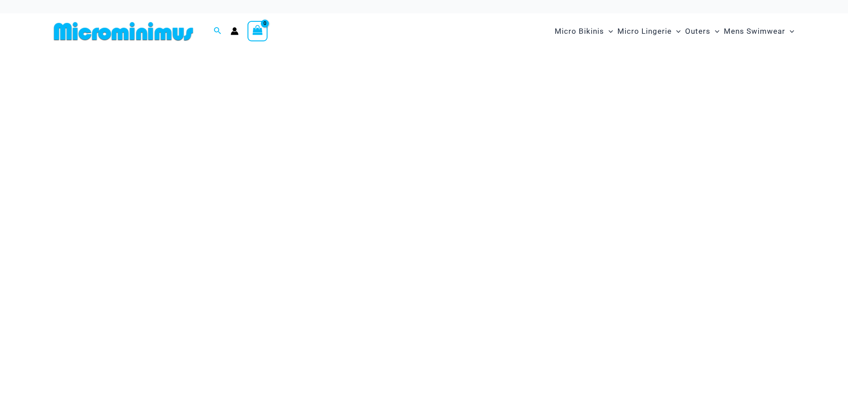  Describe the element at coordinates (579, 31) in the screenshot. I see `span: Micro Bikinis` at that location.